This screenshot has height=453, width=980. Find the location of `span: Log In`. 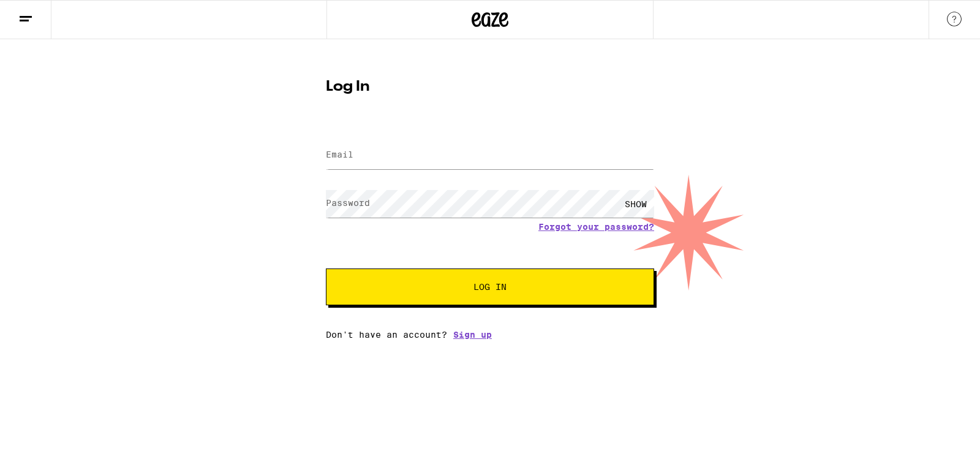

span: Log In is located at coordinates (490, 287).